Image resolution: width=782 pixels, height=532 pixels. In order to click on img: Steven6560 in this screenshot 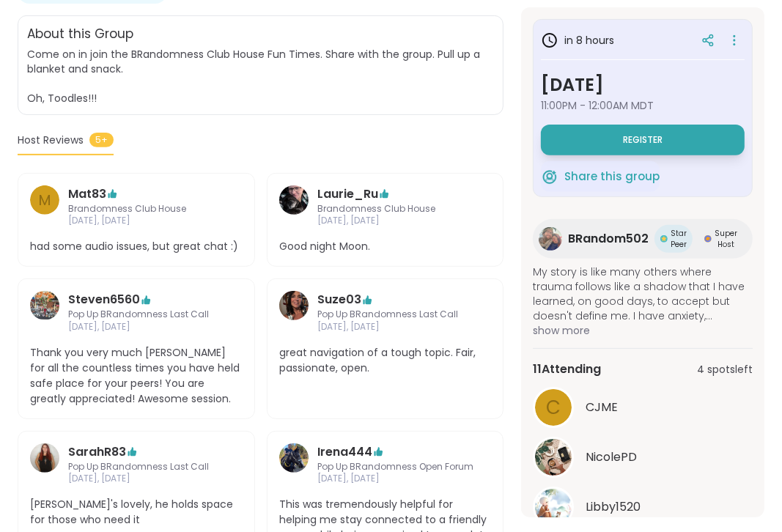, I will do `click(45, 306)`.